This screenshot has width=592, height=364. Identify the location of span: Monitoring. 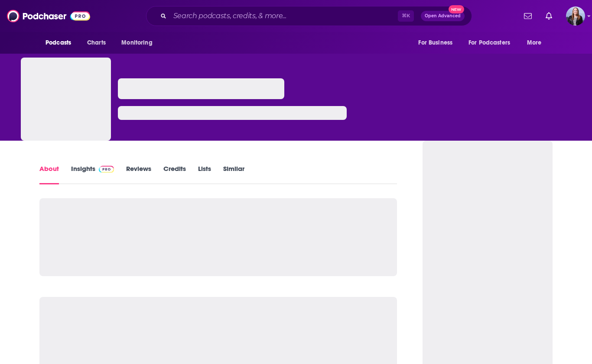
(137, 43).